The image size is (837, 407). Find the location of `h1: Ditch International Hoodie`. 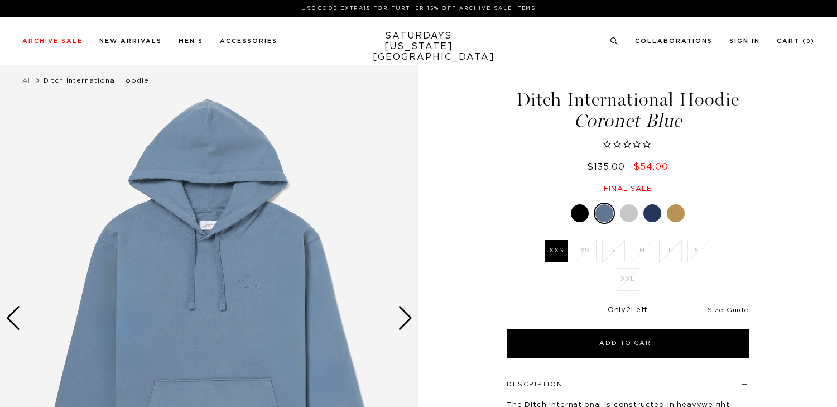

h1: Ditch International Hoodie is located at coordinates (628, 110).